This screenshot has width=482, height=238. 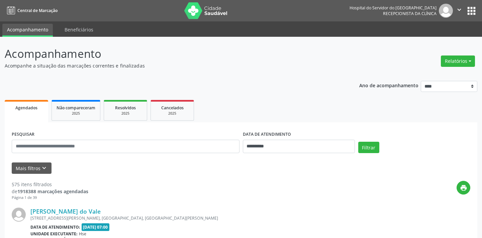 I want to click on label: DATA DE ATENDIMENTO, so click(x=267, y=134).